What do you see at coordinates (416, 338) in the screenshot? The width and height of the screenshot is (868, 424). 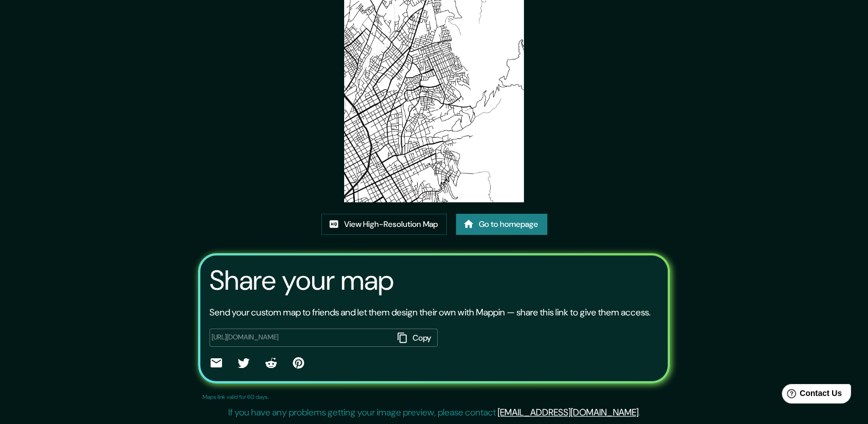 I see `button: Copy` at bounding box center [416, 338].